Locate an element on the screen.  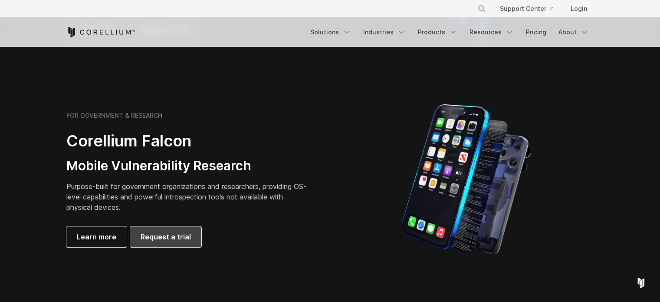
span: Request a trial is located at coordinates (166, 237).